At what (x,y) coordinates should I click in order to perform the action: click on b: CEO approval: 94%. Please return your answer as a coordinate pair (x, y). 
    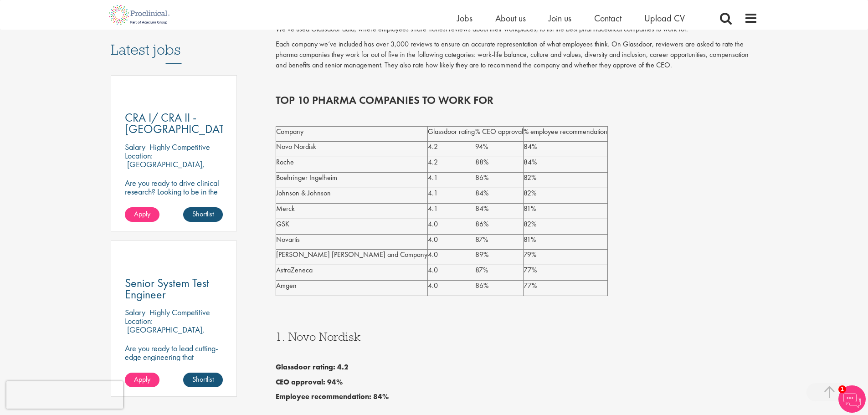
    Looking at the image, I should click on (309, 382).